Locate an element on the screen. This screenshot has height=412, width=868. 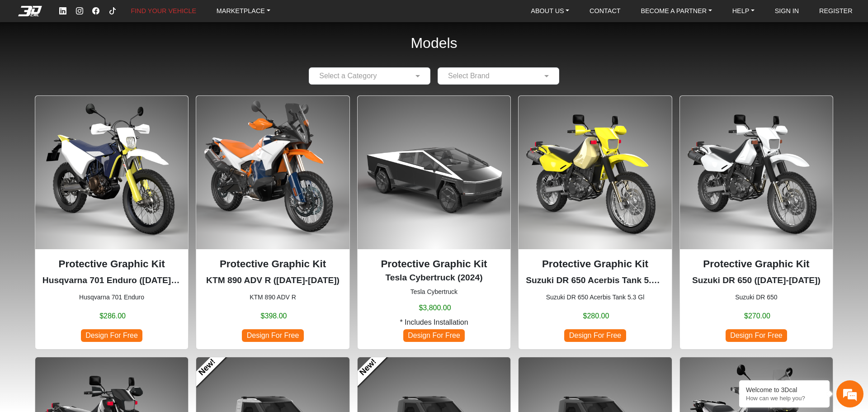
span: $270.00 is located at coordinates (757, 316).